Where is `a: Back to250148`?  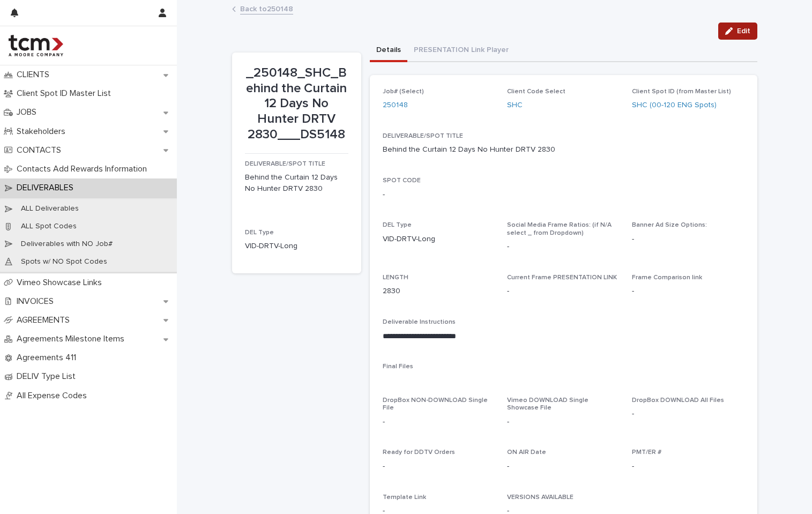 a: Back to250148 is located at coordinates (266, 8).